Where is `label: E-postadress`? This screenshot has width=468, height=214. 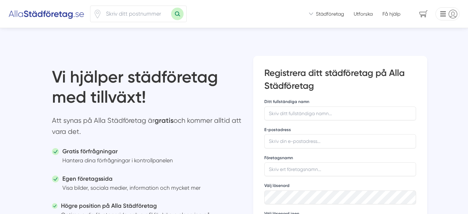
label: E-postadress is located at coordinates (278, 130).